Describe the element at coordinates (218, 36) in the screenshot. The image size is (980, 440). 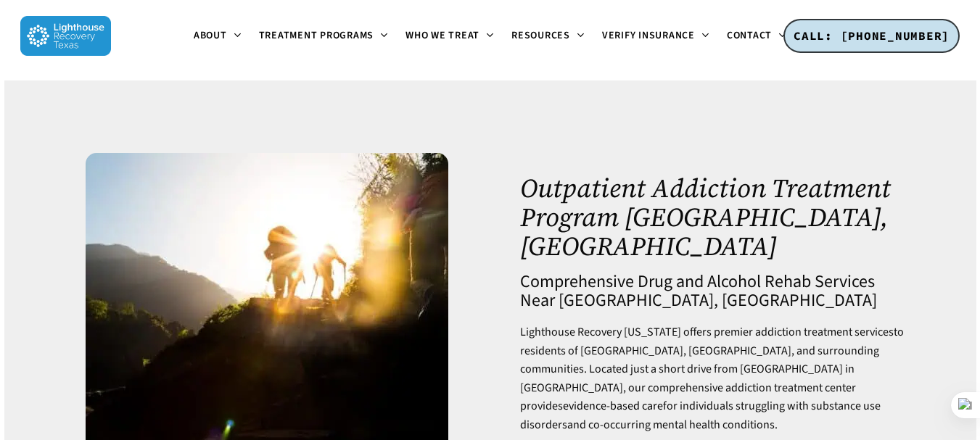
I see `a: About` at that location.